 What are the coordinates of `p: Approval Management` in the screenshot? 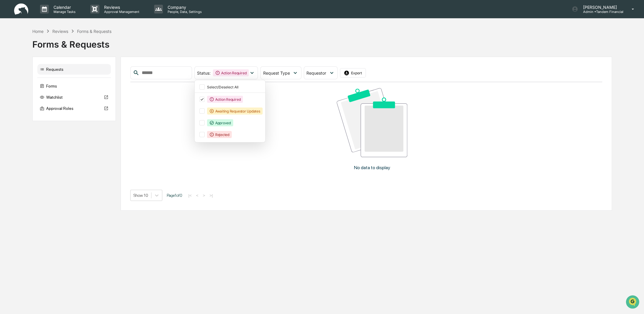 It's located at (121, 12).